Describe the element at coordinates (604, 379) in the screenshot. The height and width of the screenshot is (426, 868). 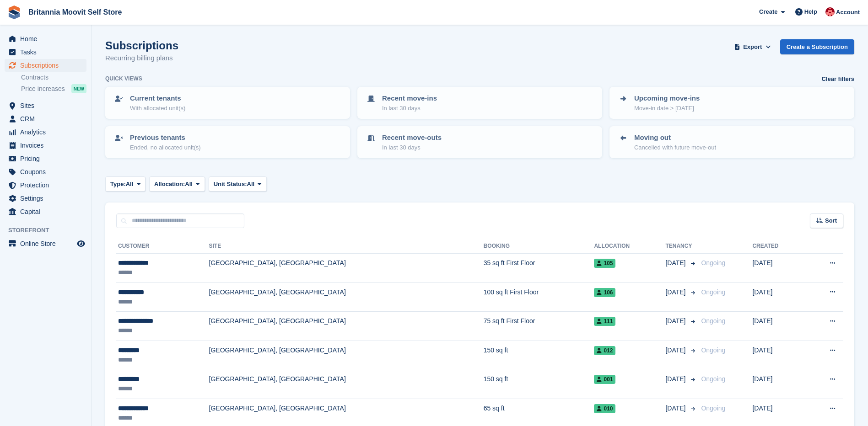
I see `span: 001` at that location.